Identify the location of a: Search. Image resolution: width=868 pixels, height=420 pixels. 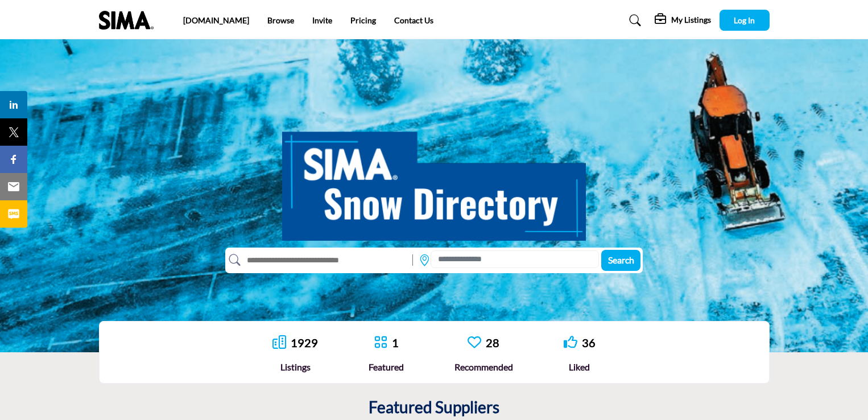
(633, 20).